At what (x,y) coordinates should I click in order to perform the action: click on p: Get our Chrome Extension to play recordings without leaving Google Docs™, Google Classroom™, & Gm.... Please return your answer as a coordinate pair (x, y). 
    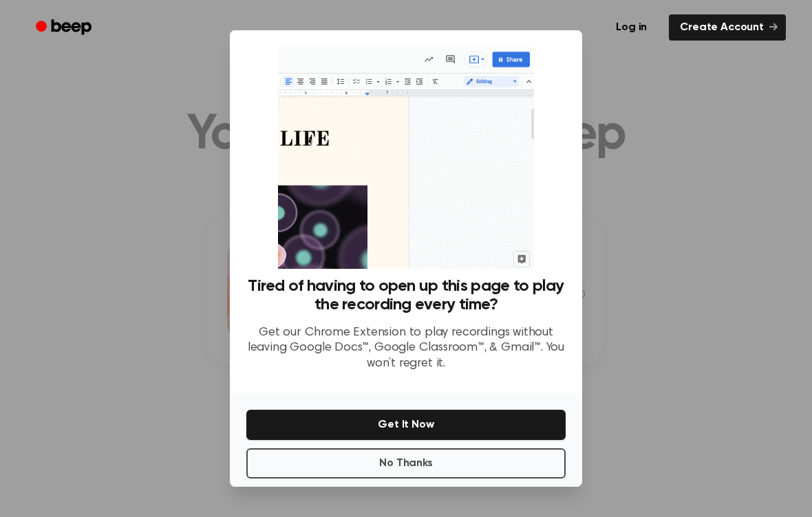
    Looking at the image, I should click on (406, 349).